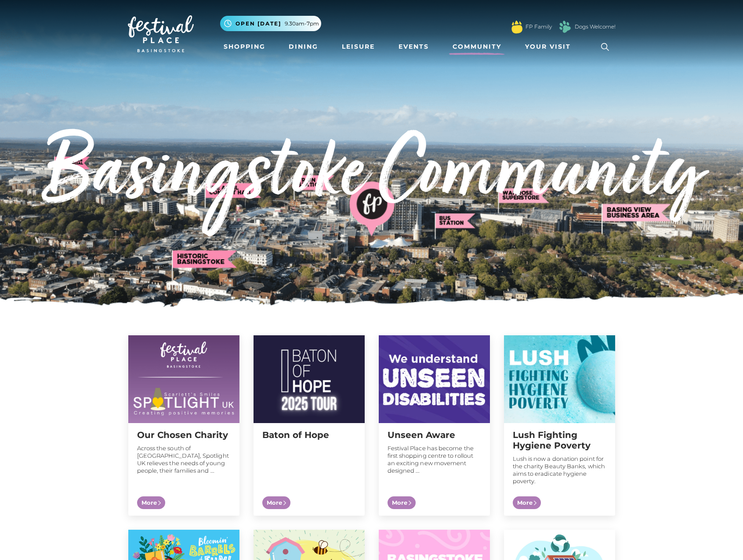 The width and height of the screenshot is (743, 560). I want to click on a: Unseen Aware Festival Place has become the first shopping centre to rollout an exciting new movem..., so click(434, 425).